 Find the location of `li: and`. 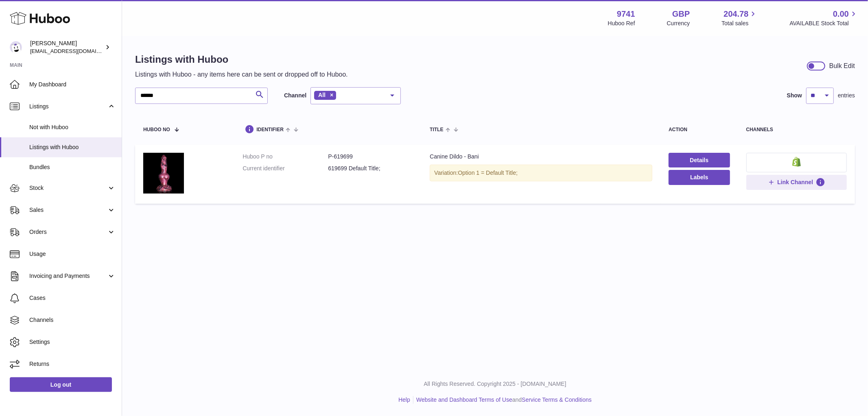

li: and is located at coordinates (503, 400).